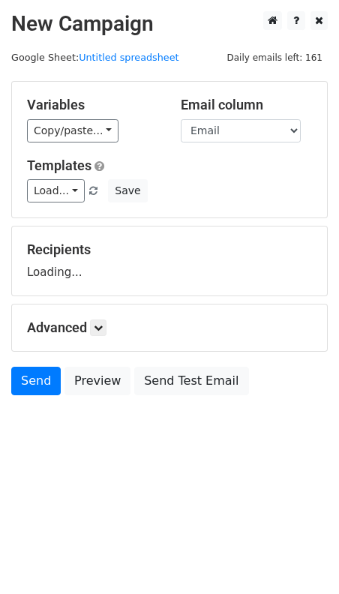 The image size is (339, 594). I want to click on h2: New Campaign, so click(169, 24).